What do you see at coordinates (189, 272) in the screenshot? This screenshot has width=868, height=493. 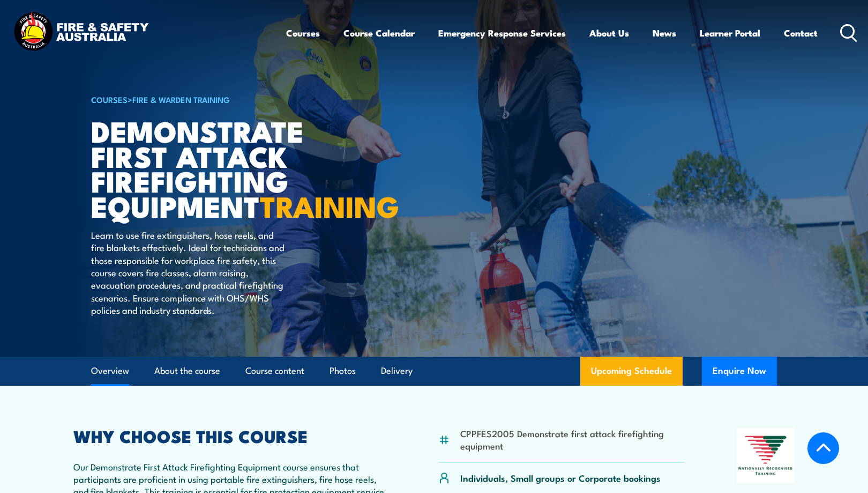 I see `p: Learn to use fire extinguishers, hose reels, and fire blankets effectively. Ideal for technicians...` at bounding box center [189, 272].